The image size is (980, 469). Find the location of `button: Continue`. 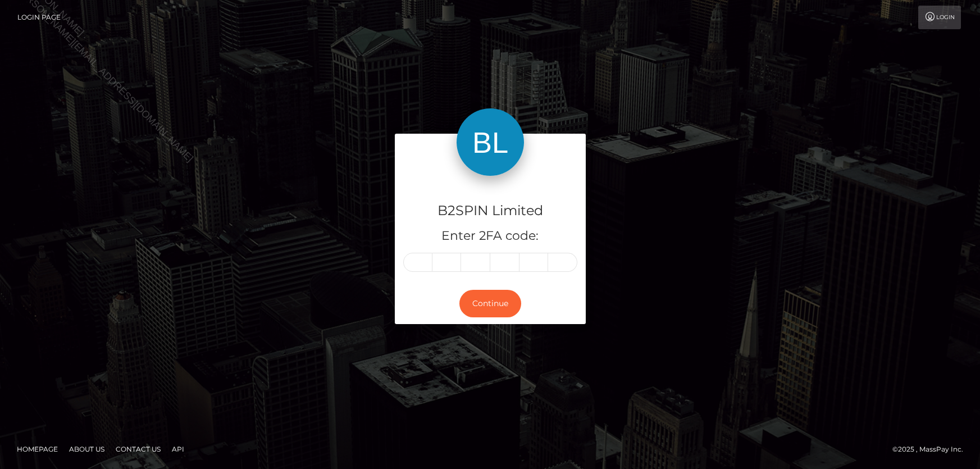

button: Continue is located at coordinates (490, 303).